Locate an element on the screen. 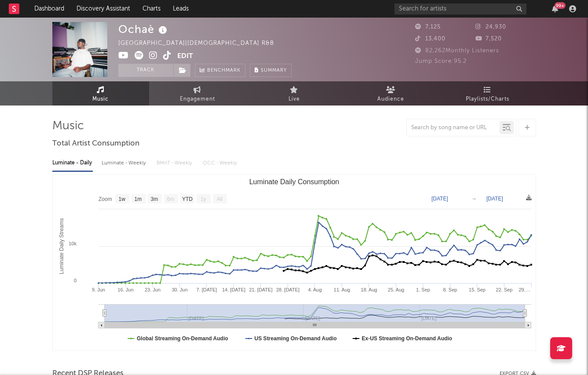  span: 7,520 is located at coordinates (488, 39).